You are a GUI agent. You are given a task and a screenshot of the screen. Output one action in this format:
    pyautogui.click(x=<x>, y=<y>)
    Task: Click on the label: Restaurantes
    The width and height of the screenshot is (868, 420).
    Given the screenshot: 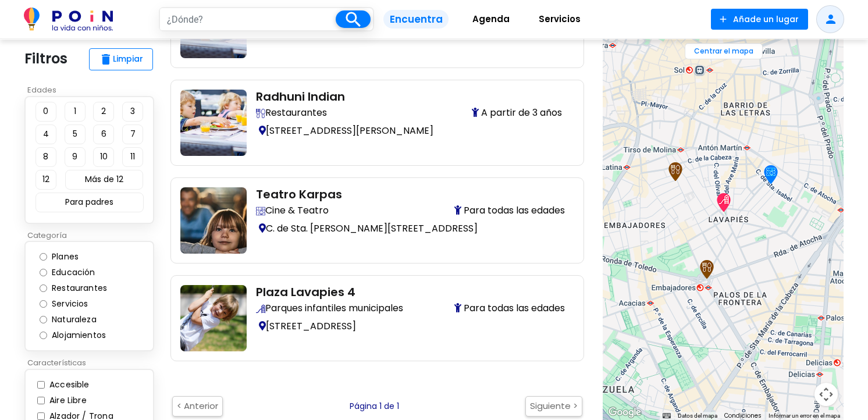 What is the action you would take?
    pyautogui.click(x=84, y=288)
    